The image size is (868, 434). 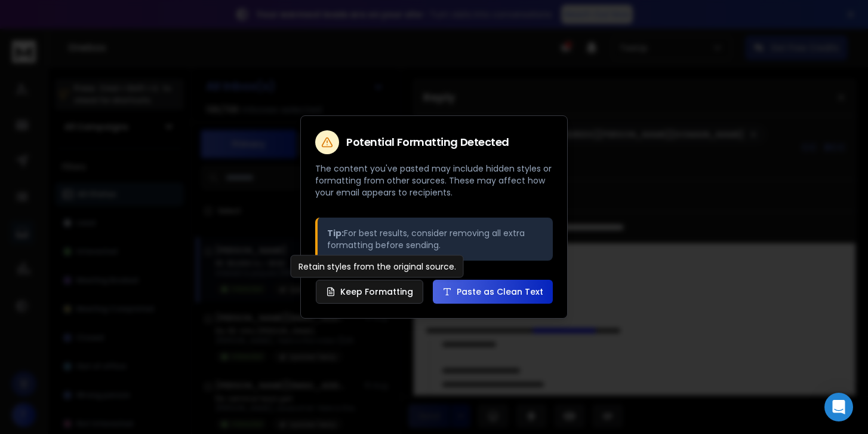 I want to click on div: Retain styles from the original source., so click(x=377, y=266).